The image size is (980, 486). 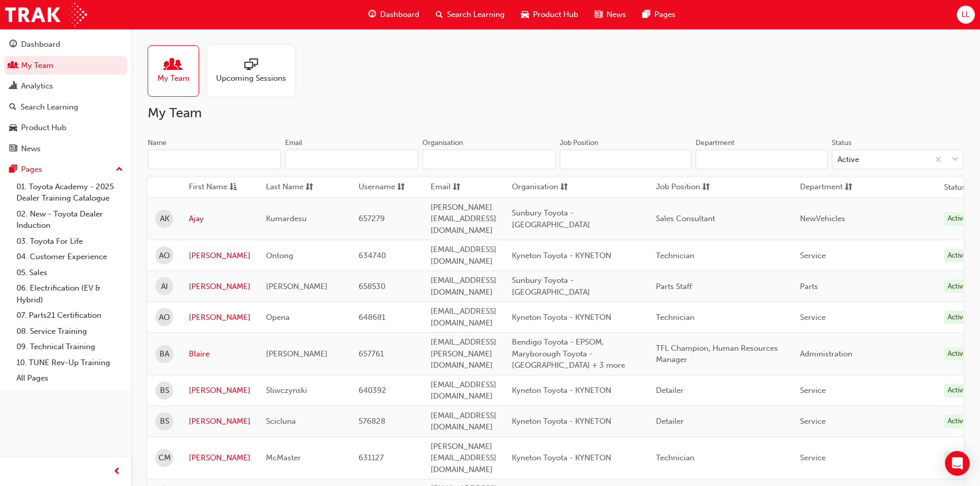 What do you see at coordinates (470, 14) in the screenshot?
I see `a: search-iconSearch Learning` at bounding box center [470, 14].